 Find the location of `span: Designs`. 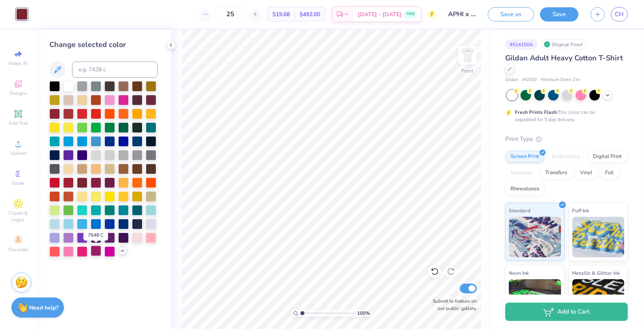

span: Designs is located at coordinates (18, 93).